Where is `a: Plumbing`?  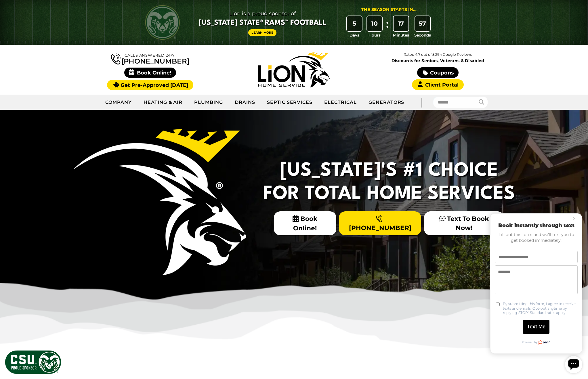 a: Plumbing is located at coordinates (208, 103).